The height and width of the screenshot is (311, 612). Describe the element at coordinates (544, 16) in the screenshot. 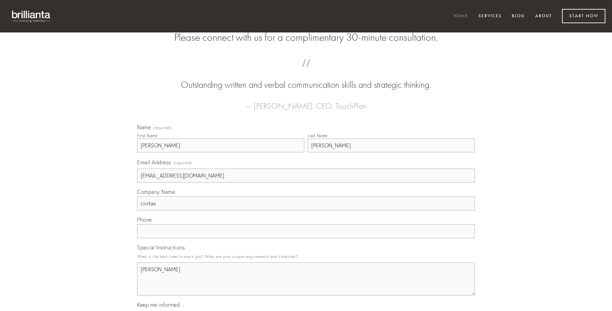

I see `a: About` at that location.